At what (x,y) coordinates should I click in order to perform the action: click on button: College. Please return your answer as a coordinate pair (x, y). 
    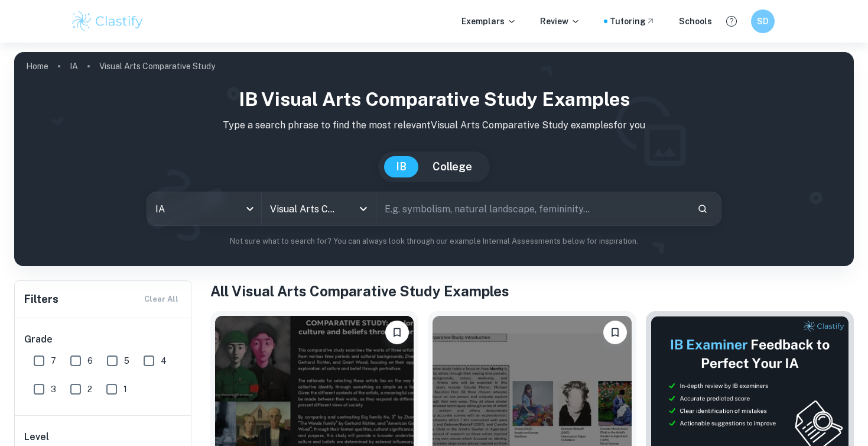
    Looking at the image, I should click on (452, 167).